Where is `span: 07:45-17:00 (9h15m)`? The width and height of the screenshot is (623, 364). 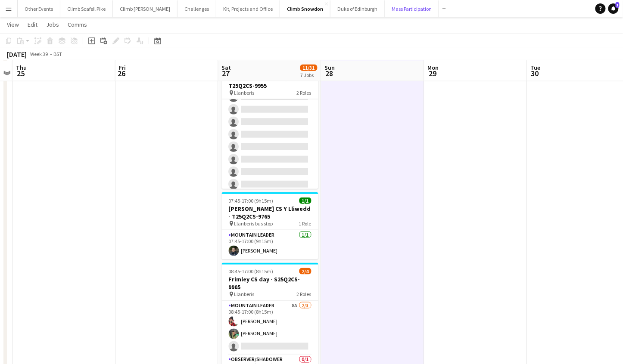 span: 07:45-17:00 (9h15m) is located at coordinates (251, 201).